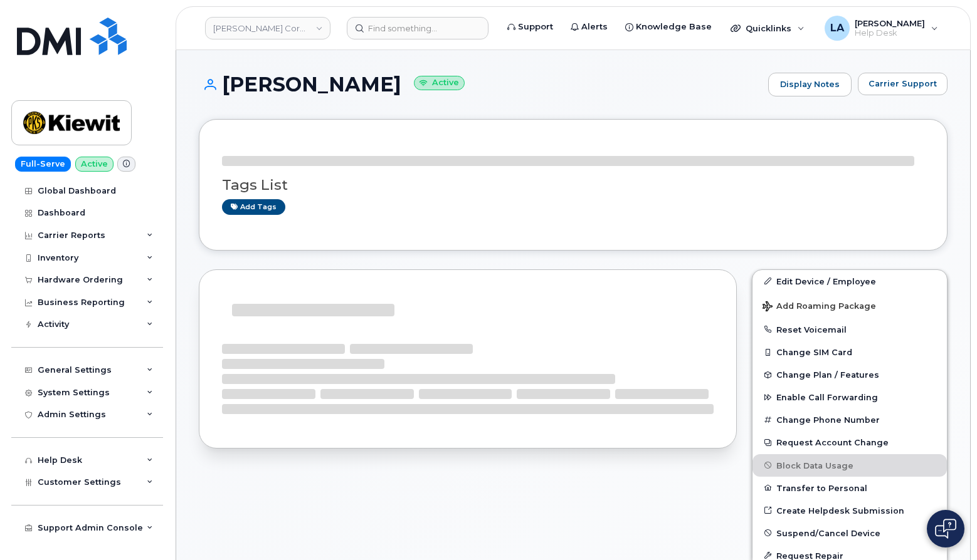 This screenshot has width=977, height=560. What do you see at coordinates (850, 352) in the screenshot?
I see `button: Change SIM Card` at bounding box center [850, 352].